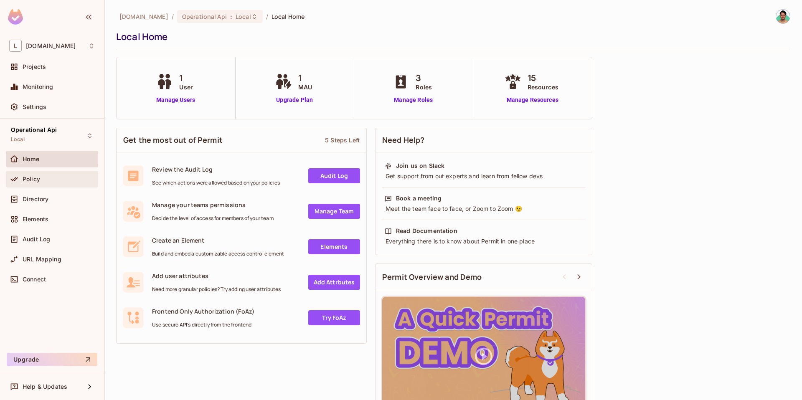 This screenshot has width=802, height=400. Describe the element at coordinates (186, 87) in the screenshot. I see `span: User` at that location.